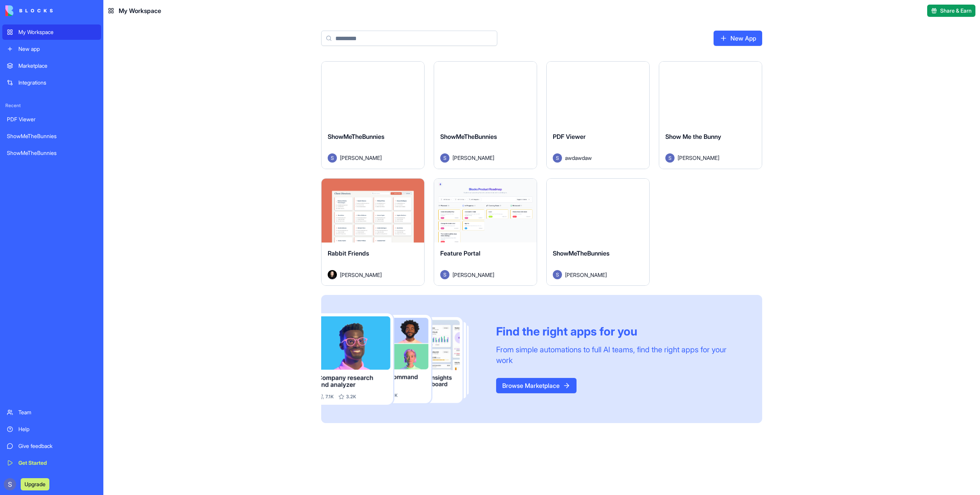 This screenshot has height=495, width=980. I want to click on span: PDF Viewer, so click(569, 136).